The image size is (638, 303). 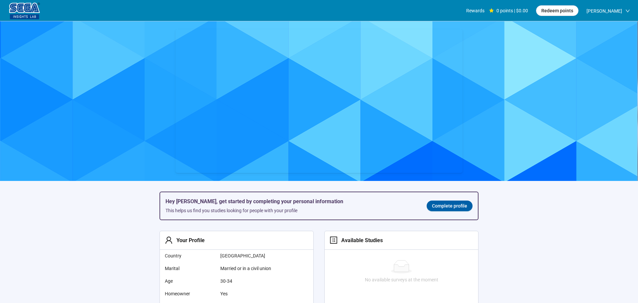 What do you see at coordinates (190, 268) in the screenshot?
I see `span: Marital` at bounding box center [190, 268].